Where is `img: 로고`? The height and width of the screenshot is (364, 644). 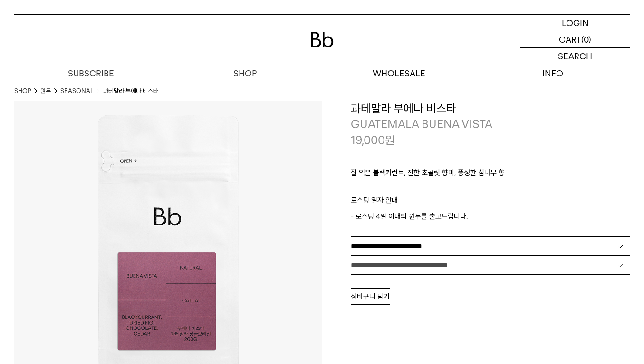
img: 로고 is located at coordinates (322, 40).